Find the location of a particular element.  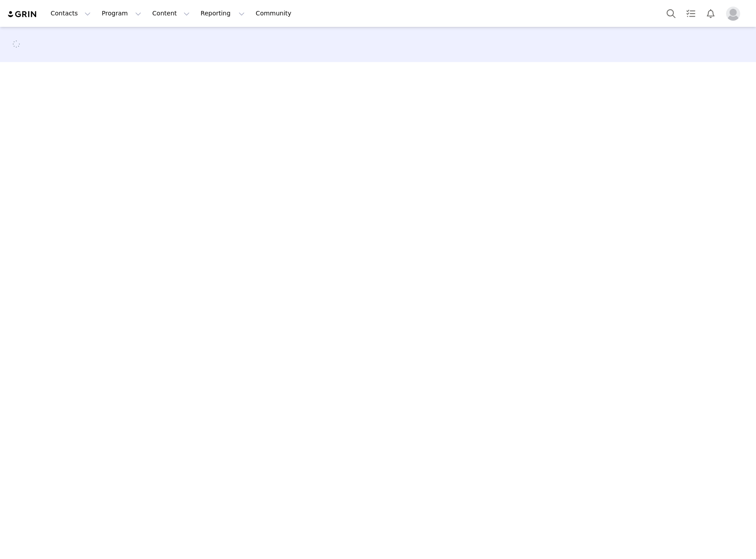

button: Search is located at coordinates (671, 13).